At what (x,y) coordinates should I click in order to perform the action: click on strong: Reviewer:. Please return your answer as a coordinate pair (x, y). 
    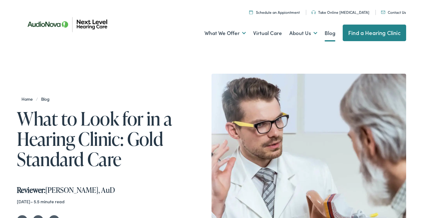
    Looking at the image, I should click on (31, 190).